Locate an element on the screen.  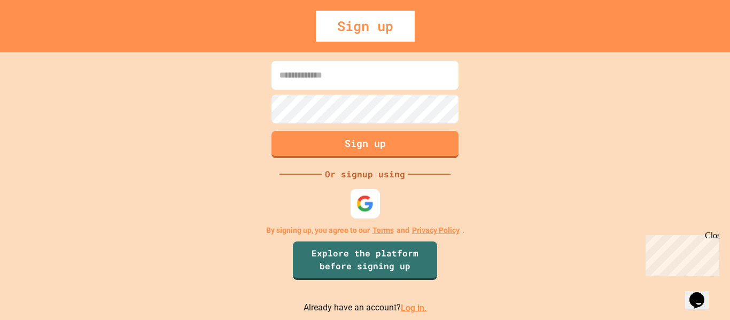
p: By signing up, you agree to our and . is located at coordinates (365, 230).